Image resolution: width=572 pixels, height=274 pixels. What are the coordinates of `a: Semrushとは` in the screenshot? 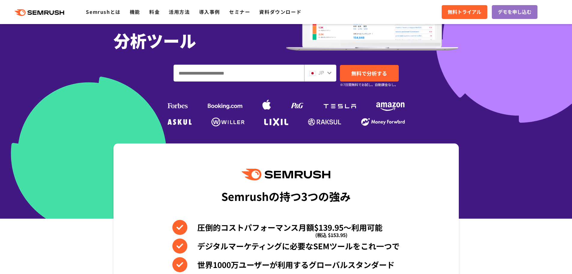 It's located at (103, 12).